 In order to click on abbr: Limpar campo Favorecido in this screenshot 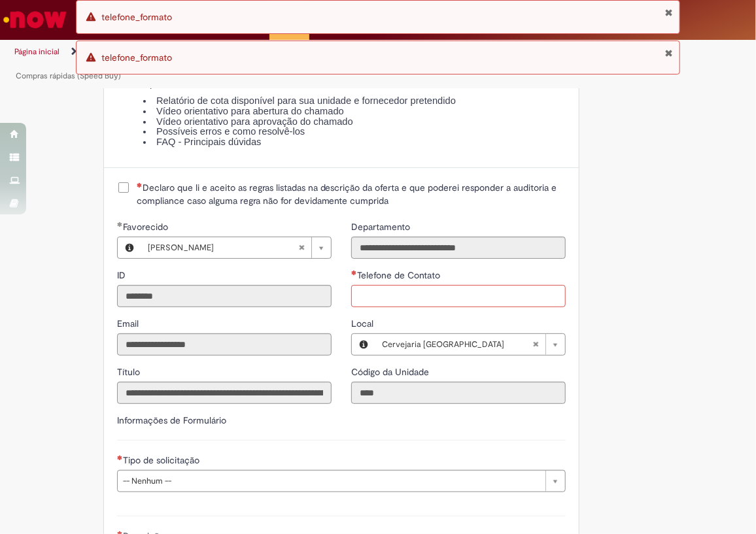, I will do `click(301, 248)`.